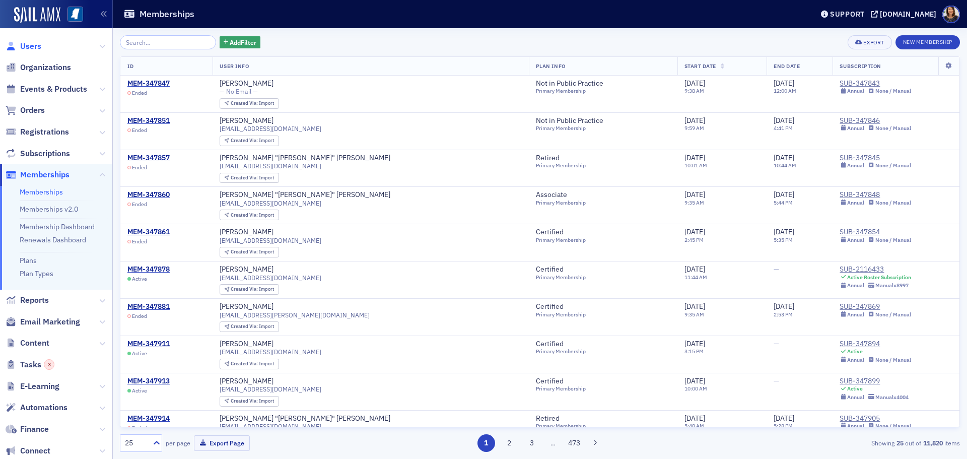 Image resolution: width=967 pixels, height=459 pixels. Describe the element at coordinates (130, 66) in the screenshot. I see `span: ID` at that location.